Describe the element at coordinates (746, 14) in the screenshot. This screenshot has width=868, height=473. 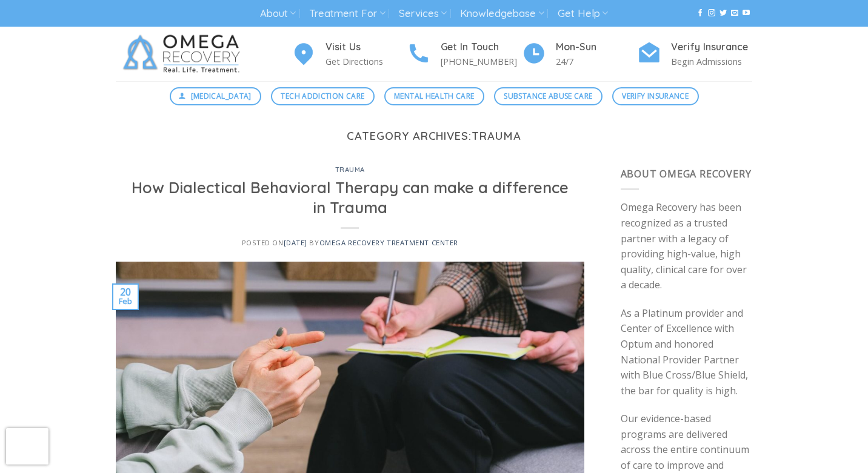
I see `a: Follow on YouTube` at that location.